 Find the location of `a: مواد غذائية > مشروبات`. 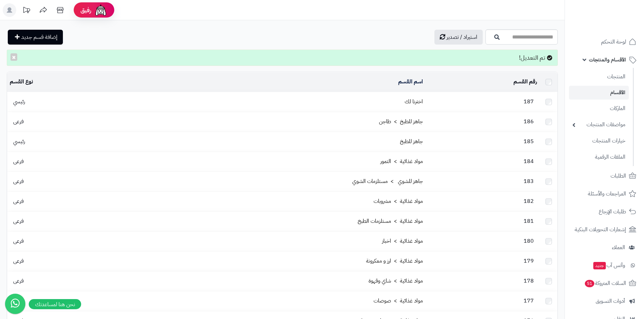

a: مواد غذائية > مشروبات is located at coordinates (398, 201).